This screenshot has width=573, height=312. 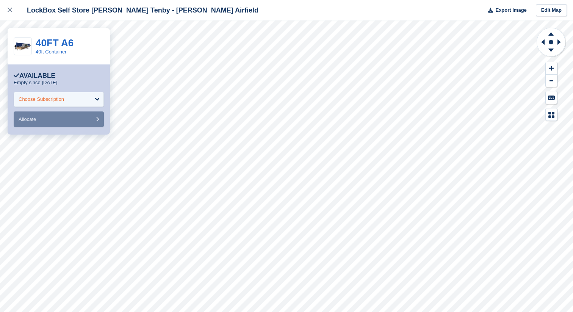 What do you see at coordinates (41, 99) in the screenshot?
I see `div: Choose Subscription` at bounding box center [41, 99].